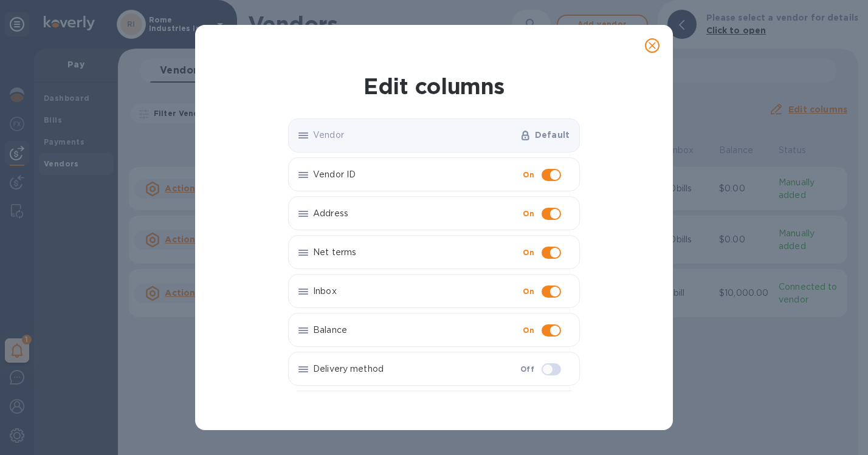 The height and width of the screenshot is (455, 868). Describe the element at coordinates (652, 45) in the screenshot. I see `button: close` at that location.